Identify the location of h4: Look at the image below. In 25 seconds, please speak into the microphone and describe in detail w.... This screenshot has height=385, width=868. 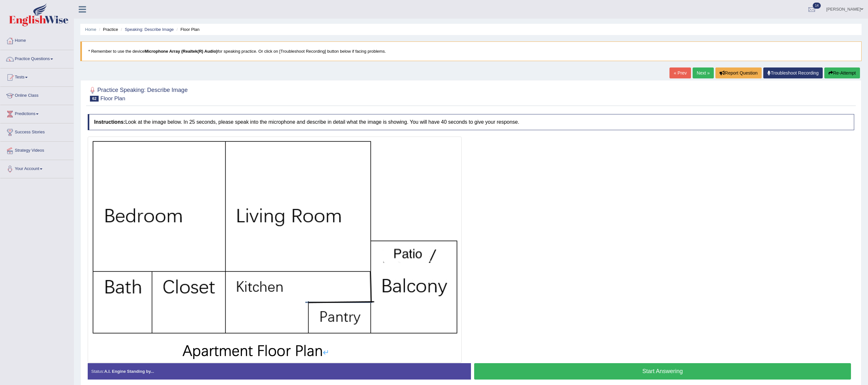
(471, 122).